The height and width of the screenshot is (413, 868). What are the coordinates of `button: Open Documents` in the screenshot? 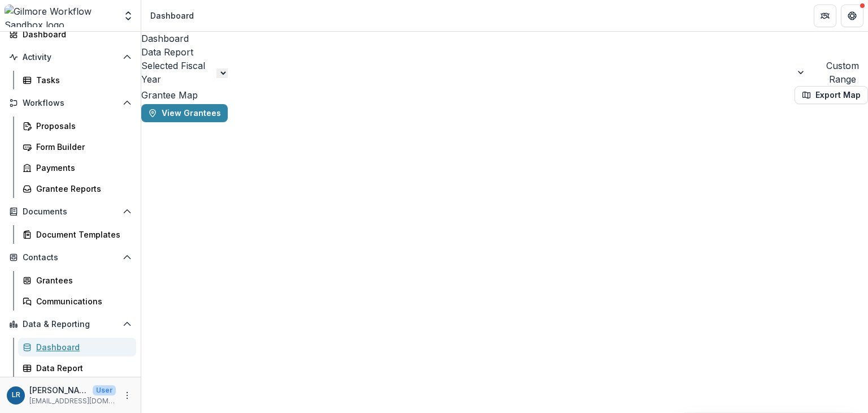 It's located at (70, 212).